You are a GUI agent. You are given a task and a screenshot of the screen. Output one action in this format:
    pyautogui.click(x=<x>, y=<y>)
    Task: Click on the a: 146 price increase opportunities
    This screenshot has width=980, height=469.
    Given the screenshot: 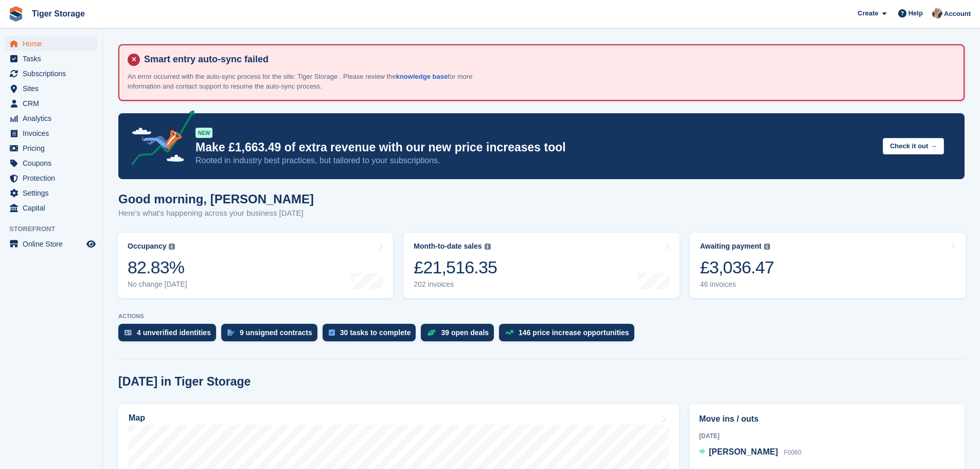 What is the action you would take?
    pyautogui.click(x=569, y=335)
    